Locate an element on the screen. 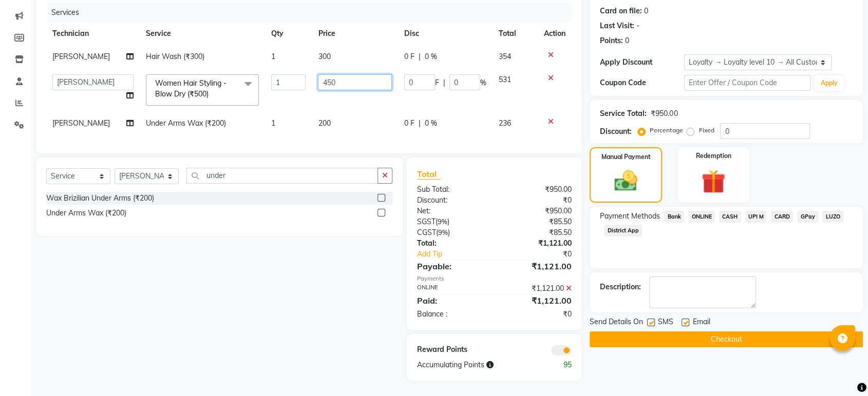 The height and width of the screenshot is (396, 868). div: Card on file: is located at coordinates (621, 11).